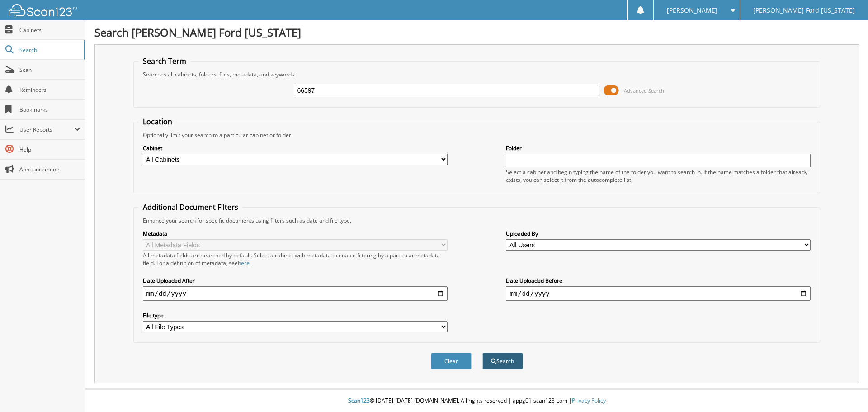  Describe the element at coordinates (659, 176) in the screenshot. I see `div: Select a cabinet and begin typing the name of the folder you want to search in. If the name match...` at that location.